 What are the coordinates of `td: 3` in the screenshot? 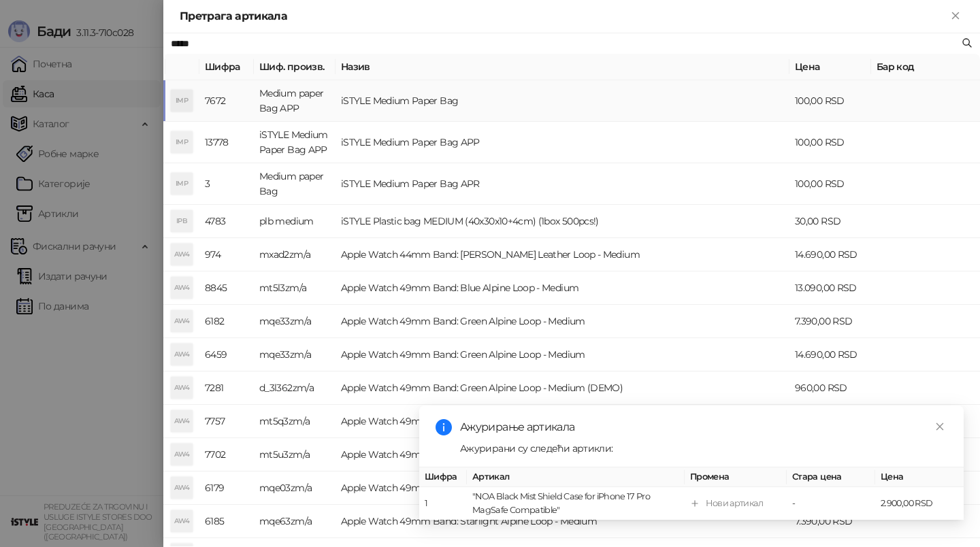 It's located at (226, 184).